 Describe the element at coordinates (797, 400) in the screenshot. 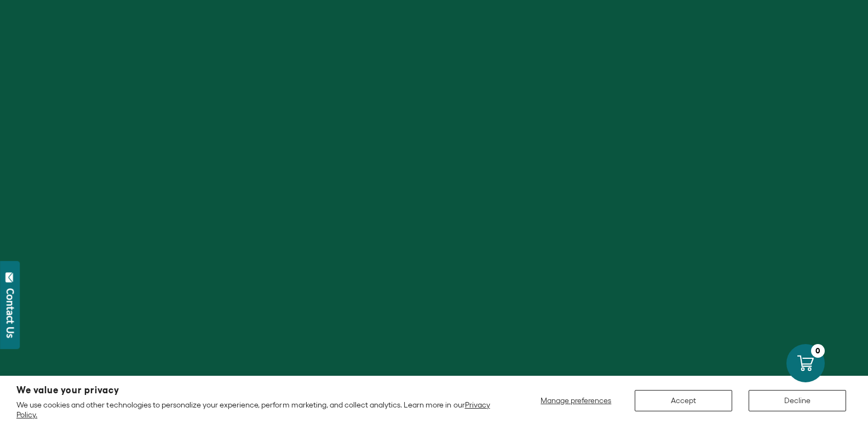

I see `button: Decline` at that location.